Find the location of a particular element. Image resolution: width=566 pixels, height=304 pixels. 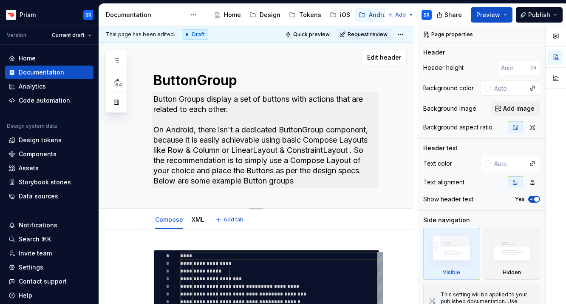

button: Add image is located at coordinates (516, 108).